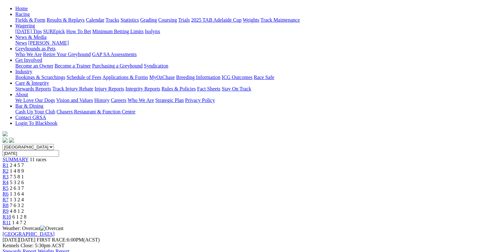 Image resolution: width=490 pixels, height=252 pixels. Describe the element at coordinates (184, 20) in the screenshot. I see `a: Trials` at that location.